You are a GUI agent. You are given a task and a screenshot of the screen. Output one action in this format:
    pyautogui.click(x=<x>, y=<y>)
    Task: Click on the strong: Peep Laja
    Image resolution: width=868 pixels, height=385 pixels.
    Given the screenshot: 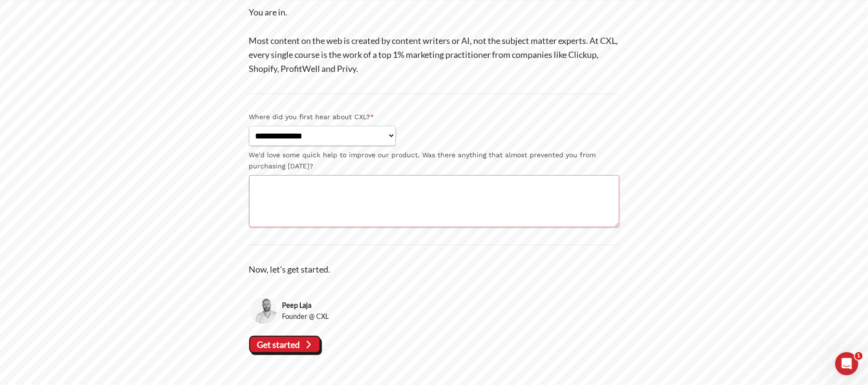 What is the action you would take?
    pyautogui.click(x=305, y=305)
    